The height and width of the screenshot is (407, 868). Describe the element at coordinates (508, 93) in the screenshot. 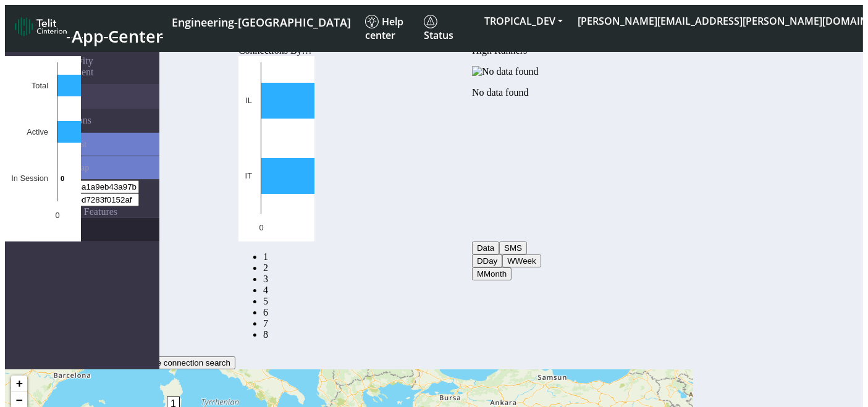

I see `p: No data found` at that location.